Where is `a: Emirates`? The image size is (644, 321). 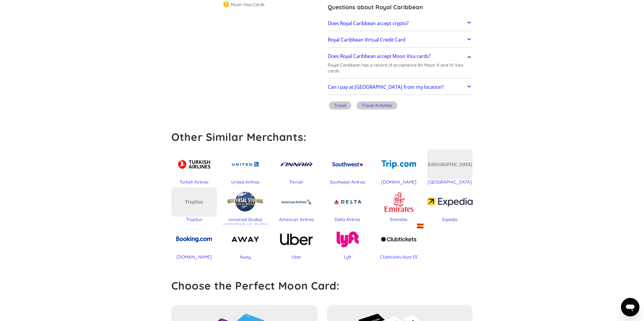 a: Emirates is located at coordinates (399, 204).